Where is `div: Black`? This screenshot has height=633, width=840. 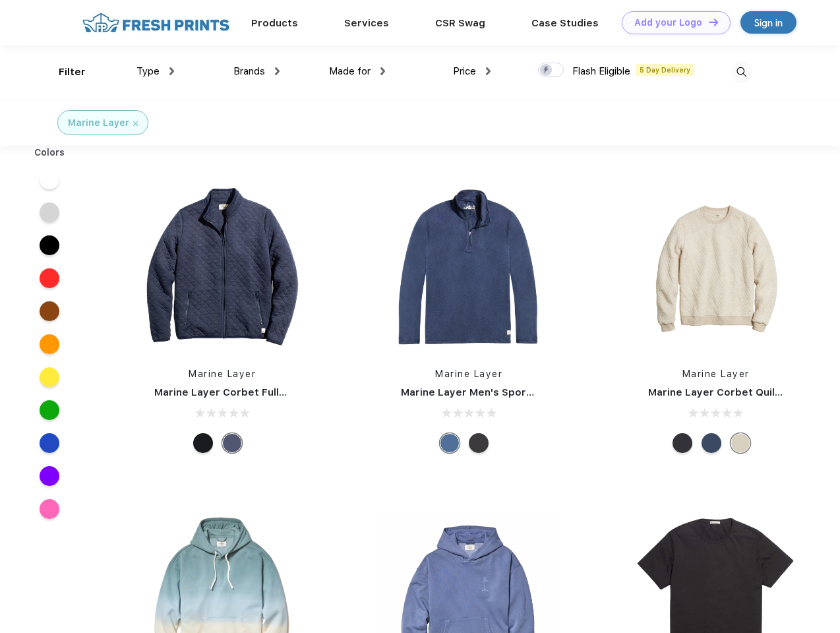
div: Black is located at coordinates (203, 443).